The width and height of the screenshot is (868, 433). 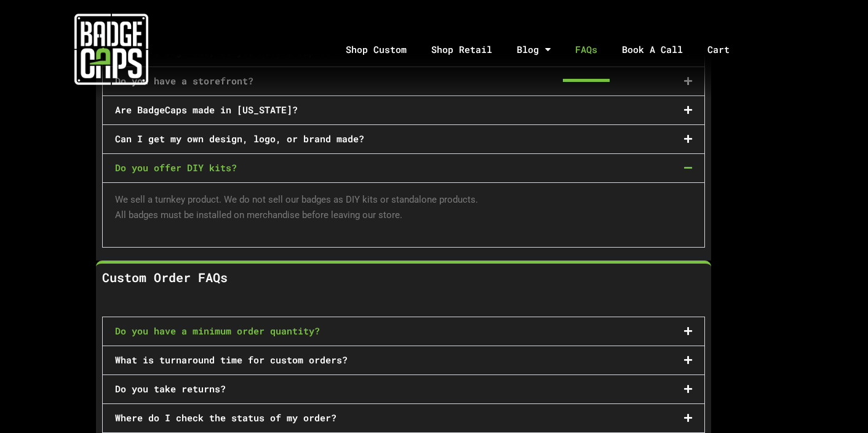 I want to click on a: What is turnaround time for custom orders?, so click(x=231, y=359).